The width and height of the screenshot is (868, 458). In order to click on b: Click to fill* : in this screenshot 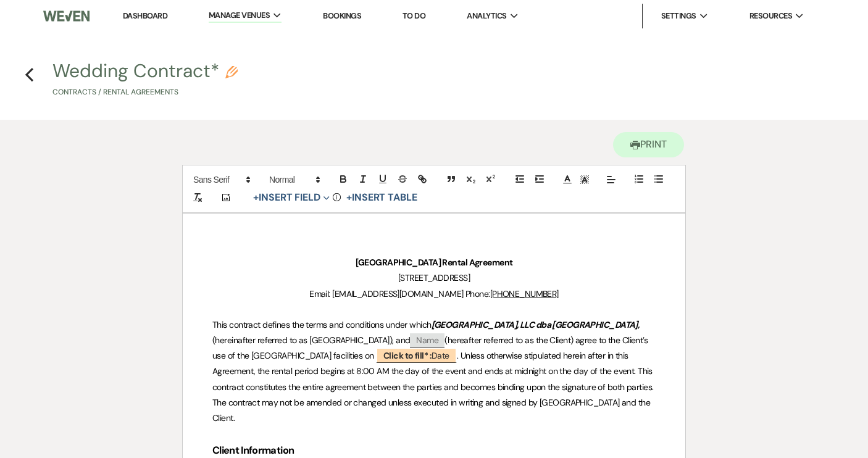, I will do `click(407, 355)`.